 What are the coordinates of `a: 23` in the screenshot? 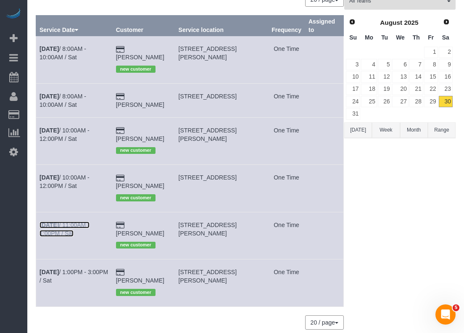 It's located at (446, 89).